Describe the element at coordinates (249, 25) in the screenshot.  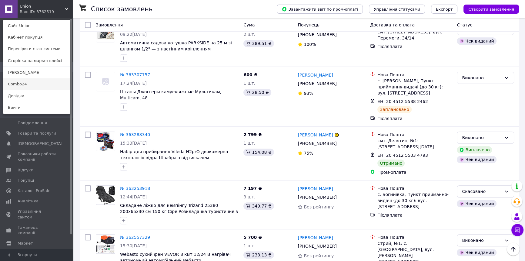
I see `span: Cума` at that location.